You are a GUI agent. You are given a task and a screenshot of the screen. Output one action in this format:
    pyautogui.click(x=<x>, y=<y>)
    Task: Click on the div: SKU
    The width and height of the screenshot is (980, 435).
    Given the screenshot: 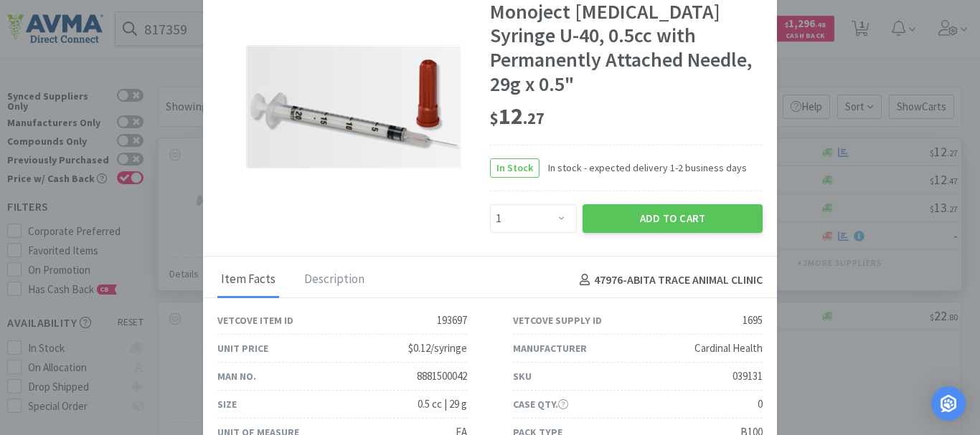 What is the action you would take?
    pyautogui.click(x=523, y=376)
    